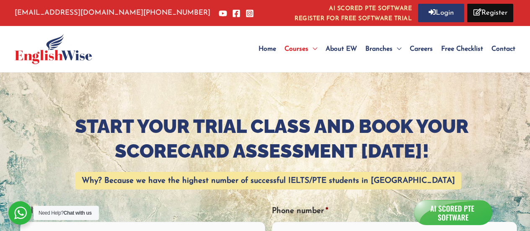 This screenshot has height=231, width=530. What do you see at coordinates (501, 49) in the screenshot?
I see `a: Contact` at bounding box center [501, 49].